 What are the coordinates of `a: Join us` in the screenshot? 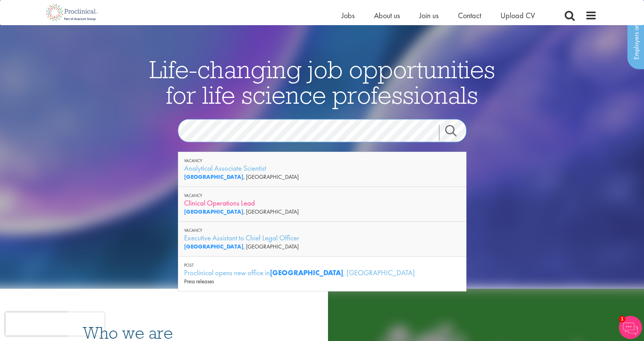 It's located at (429, 15).